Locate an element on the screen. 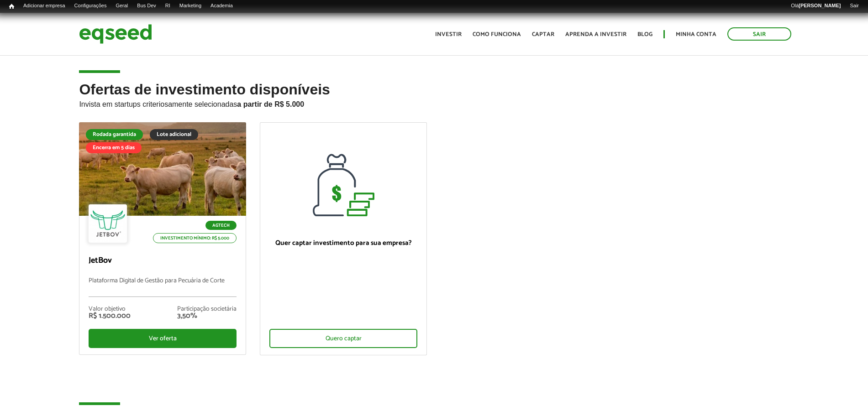 This screenshot has width=868, height=416. div: R$ 1.500.000 is located at coordinates (110, 316).